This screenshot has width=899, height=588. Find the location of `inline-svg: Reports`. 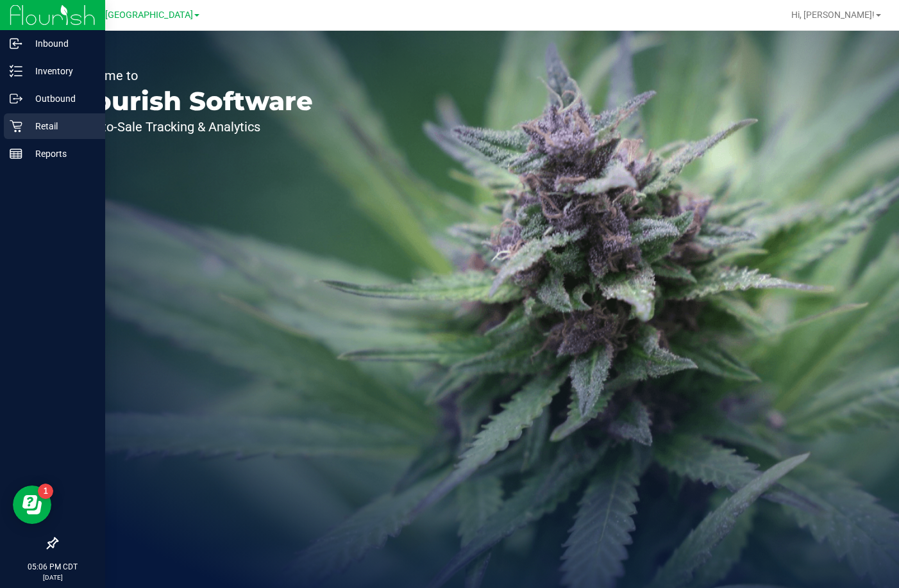

inline-svg: Reports is located at coordinates (16, 154).